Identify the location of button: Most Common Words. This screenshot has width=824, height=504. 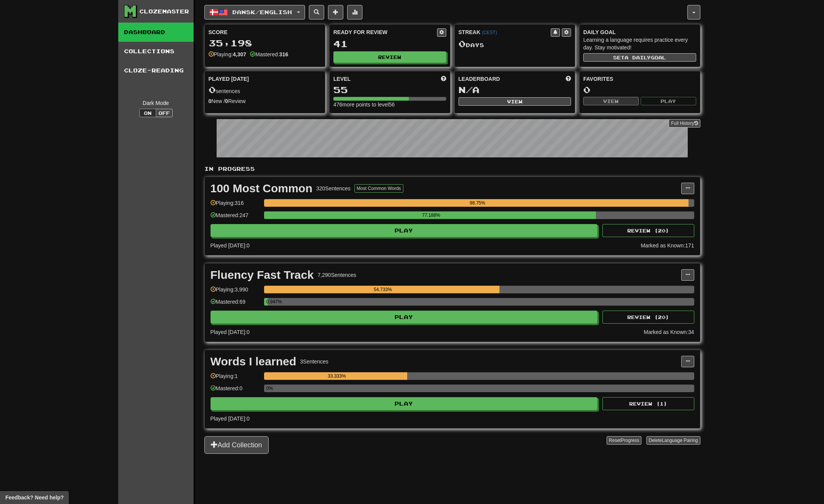
(379, 188).